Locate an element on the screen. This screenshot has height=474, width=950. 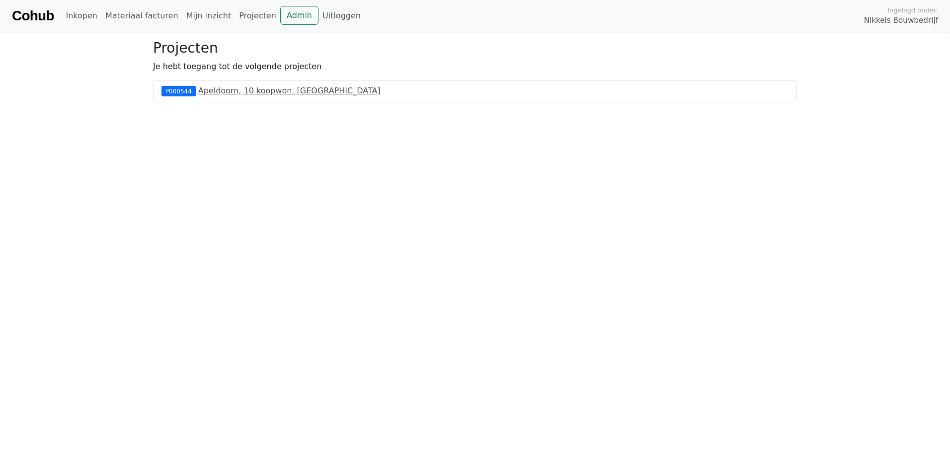
a: Projecten is located at coordinates (257, 16).